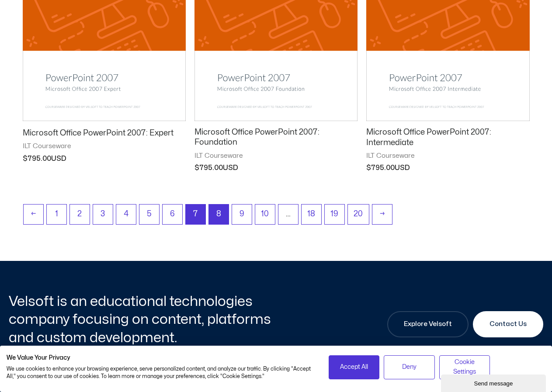 This screenshot has height=392, width=552. What do you see at coordinates (276, 216) in the screenshot?
I see `nav: Product Pagination` at bounding box center [276, 216].